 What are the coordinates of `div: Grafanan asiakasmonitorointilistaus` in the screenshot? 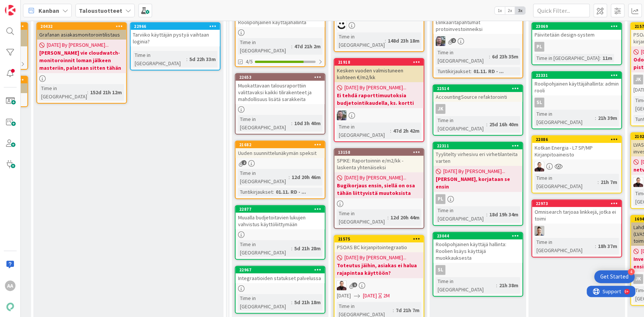 It's located at (81, 35).